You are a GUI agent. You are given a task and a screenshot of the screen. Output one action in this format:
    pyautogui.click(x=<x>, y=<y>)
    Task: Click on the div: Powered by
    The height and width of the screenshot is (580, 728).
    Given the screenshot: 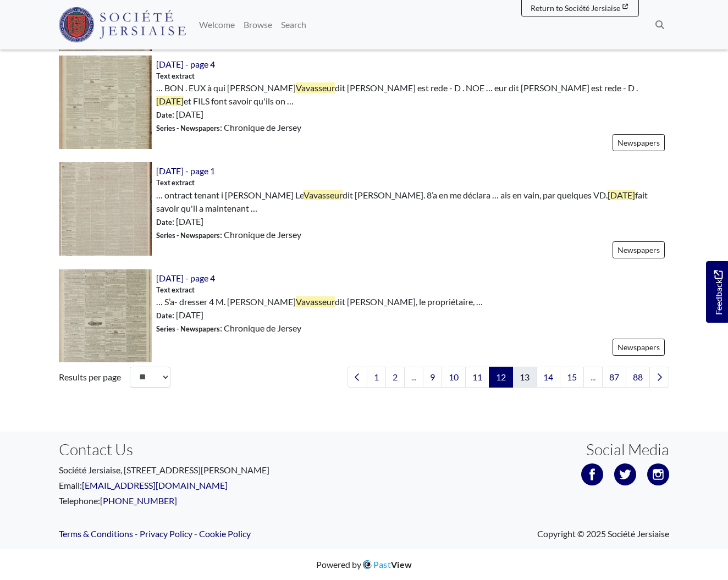 What is the action you would take?
    pyautogui.click(x=364, y=565)
    